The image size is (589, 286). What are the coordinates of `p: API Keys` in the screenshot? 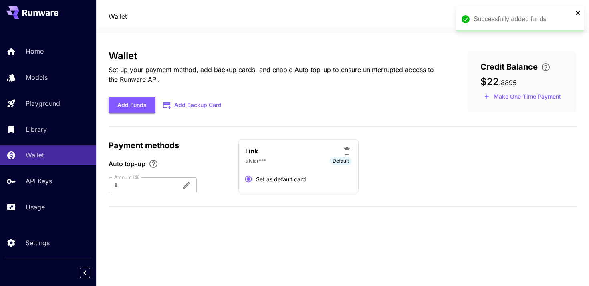 It's located at (39, 181).